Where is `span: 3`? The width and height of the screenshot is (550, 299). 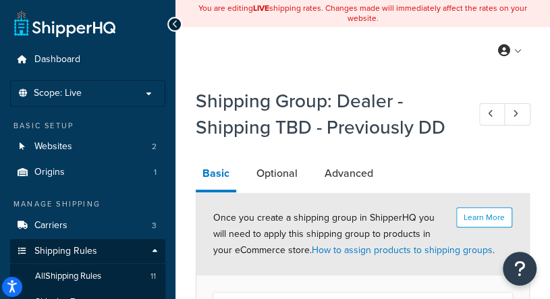 span: 3 is located at coordinates (154, 226).